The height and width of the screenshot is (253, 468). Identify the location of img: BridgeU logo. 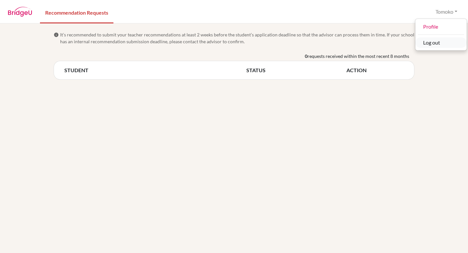
(20, 12).